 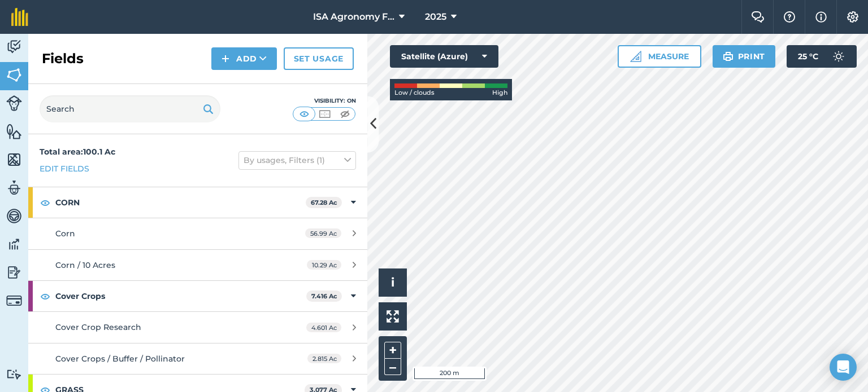 What do you see at coordinates (225, 59) in the screenshot?
I see `img: svg+xml;base64,PHN2ZyB4bWxucz0iaHR0cDovL3d3dy53My5vcmcvMjAwMC9zdmciIHdpZHRoPSIxNCIgaGVpZ2h0PSIyNC...` at bounding box center [225, 59].